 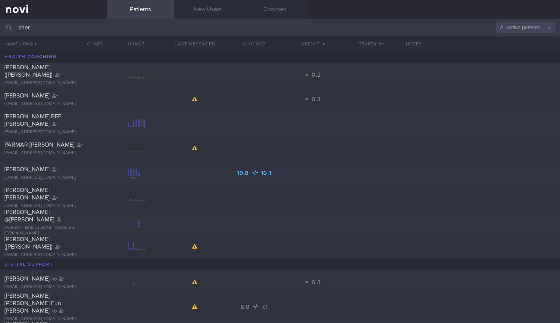 I want to click on span: 7.1, so click(x=265, y=307).